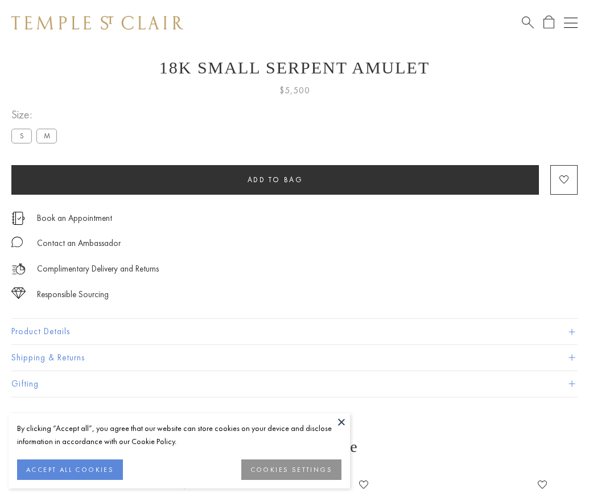  Describe the element at coordinates (528, 22) in the screenshot. I see `a: Search` at that location.